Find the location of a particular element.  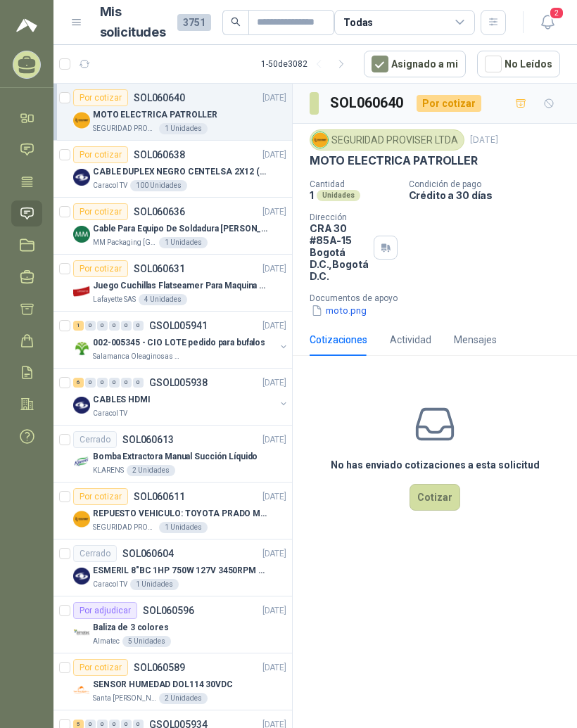

div: Unidades is located at coordinates (338, 196).